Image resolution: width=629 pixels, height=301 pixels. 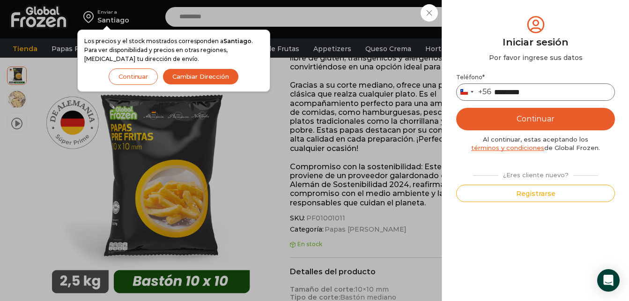 What do you see at coordinates (536, 143) in the screenshot?
I see `div: Al continuar, estas aceptando los de Global Frozen.` at bounding box center [536, 143].